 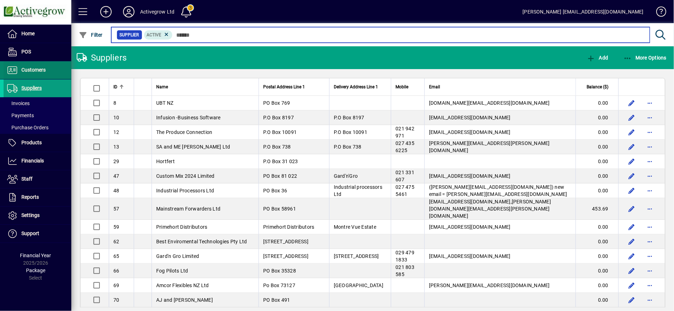 What do you see at coordinates (280, 271) in the screenshot?
I see `span: PO Box 35328` at bounding box center [280, 271].